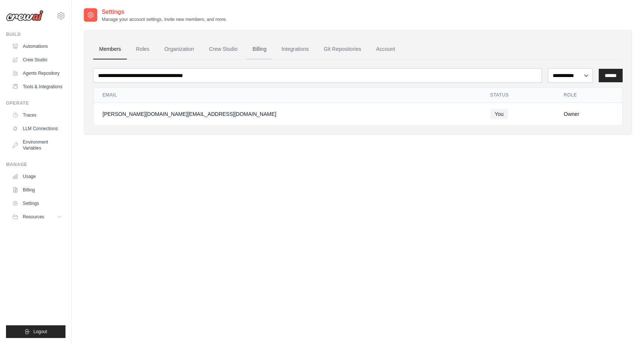 Image resolution: width=644 pixels, height=344 pixels. Describe the element at coordinates (110, 50) in the screenshot. I see `a: Members` at that location.